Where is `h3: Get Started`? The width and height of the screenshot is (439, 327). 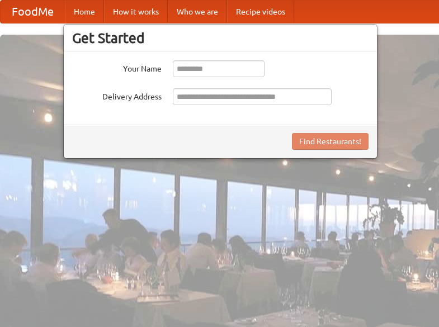
h3: Get Started is located at coordinates (220, 38).